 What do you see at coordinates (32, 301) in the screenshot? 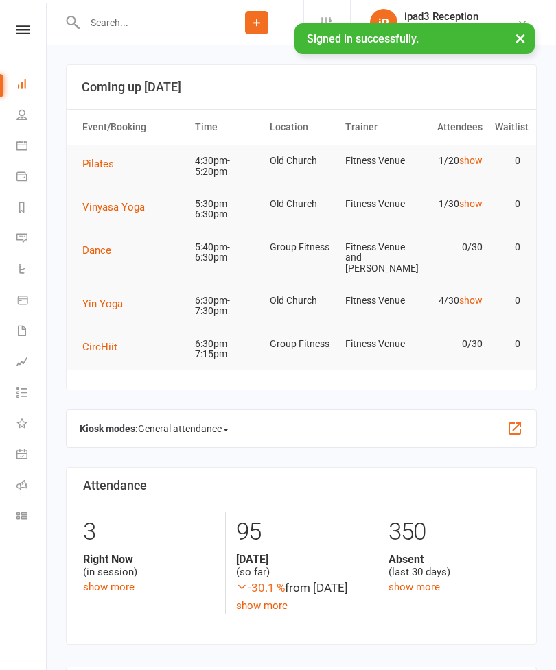
I see `a: Product Sales` at bounding box center [32, 301].